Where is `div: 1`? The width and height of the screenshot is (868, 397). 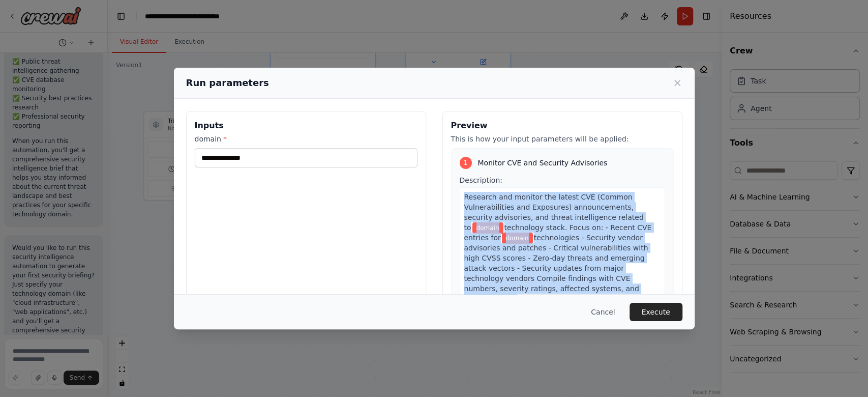 div: 1 is located at coordinates (466, 163).